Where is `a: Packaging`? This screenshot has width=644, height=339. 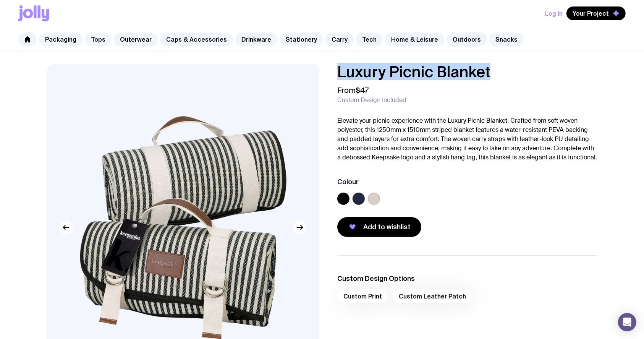
a: Packaging is located at coordinates (61, 39).